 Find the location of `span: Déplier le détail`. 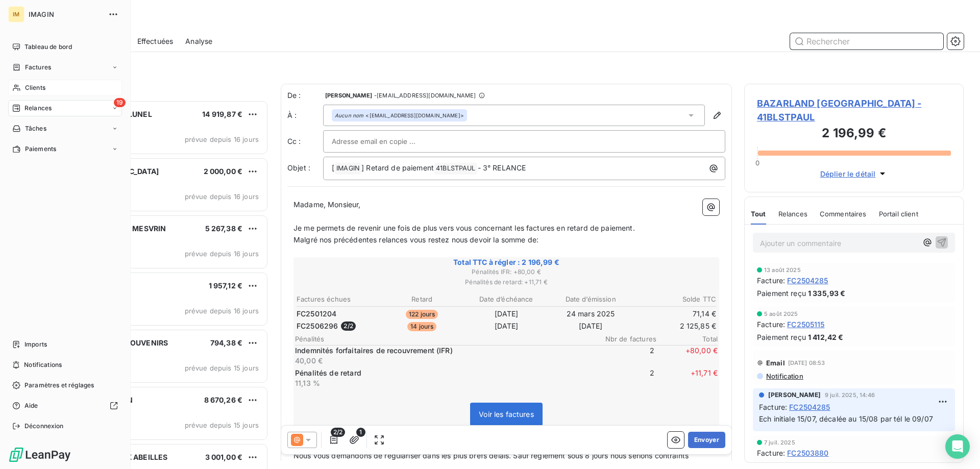

span: Déplier le détail is located at coordinates (848, 174).